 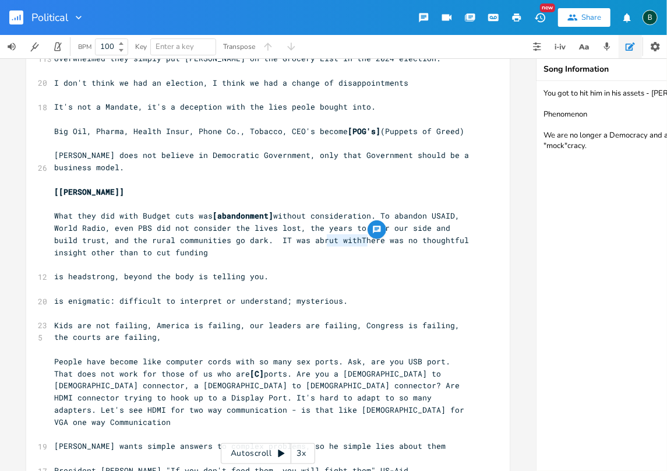 I want to click on span: is headstrong, beyond the body is telling you., so click(x=161, y=276).